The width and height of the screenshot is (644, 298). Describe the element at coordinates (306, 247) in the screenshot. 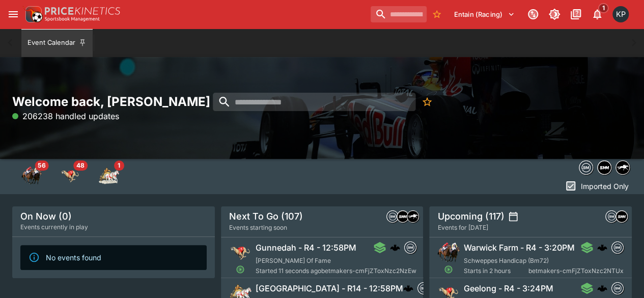

I see `h6: Gunnedah - R4 - 12:58PM` at that location.